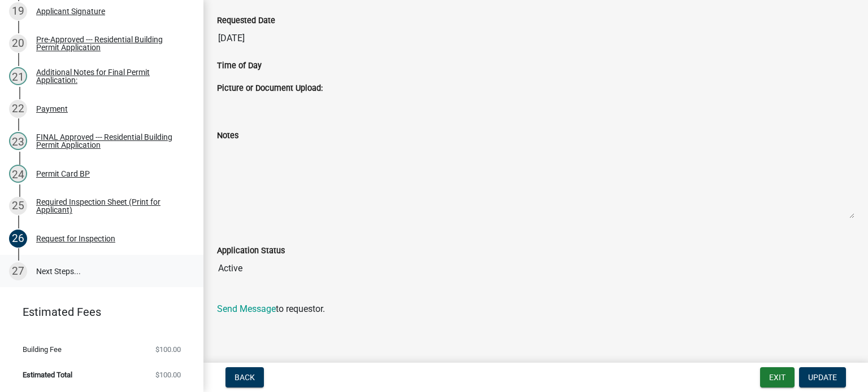 The width and height of the screenshot is (868, 392). Describe the element at coordinates (239, 66) in the screenshot. I see `label: Time of Day` at that location.